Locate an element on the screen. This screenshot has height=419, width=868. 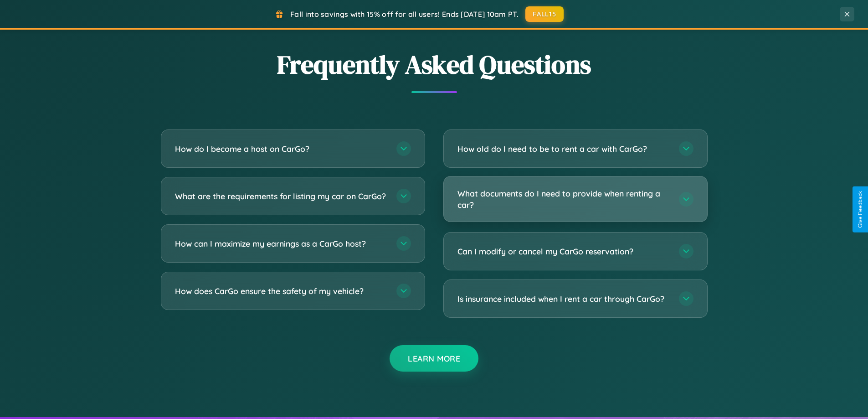
button: FALL15 is located at coordinates (544, 14).